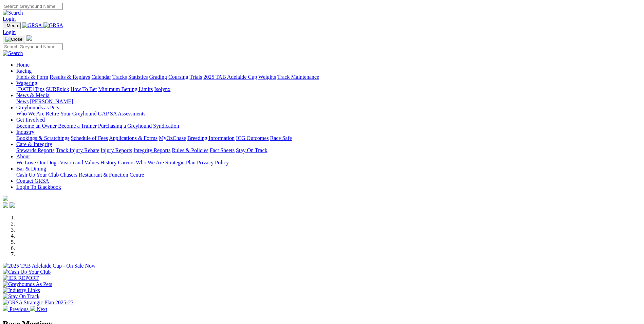 The width and height of the screenshot is (644, 324). Describe the element at coordinates (162, 89) in the screenshot. I see `a: Isolynx` at that location.